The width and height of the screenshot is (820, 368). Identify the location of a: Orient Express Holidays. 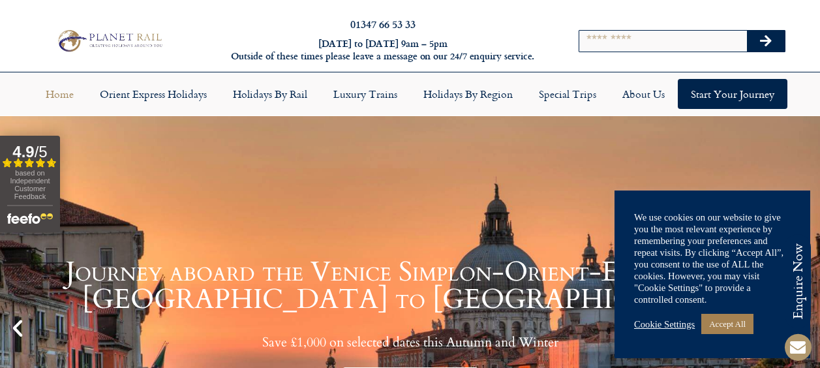
(153, 94).